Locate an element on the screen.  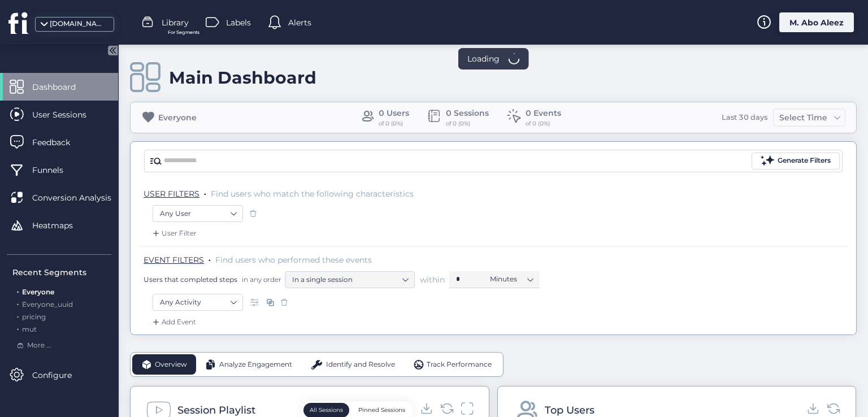
span: Configure is located at coordinates (60, 375).